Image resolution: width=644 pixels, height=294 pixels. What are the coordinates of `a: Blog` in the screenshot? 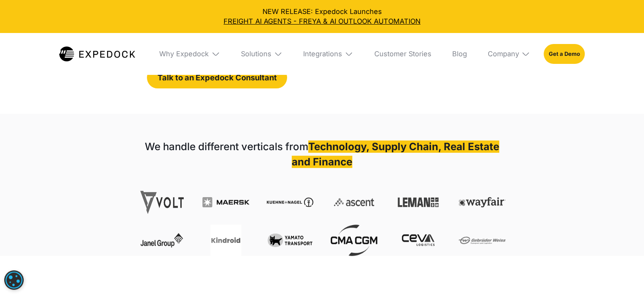 It's located at (460, 54).